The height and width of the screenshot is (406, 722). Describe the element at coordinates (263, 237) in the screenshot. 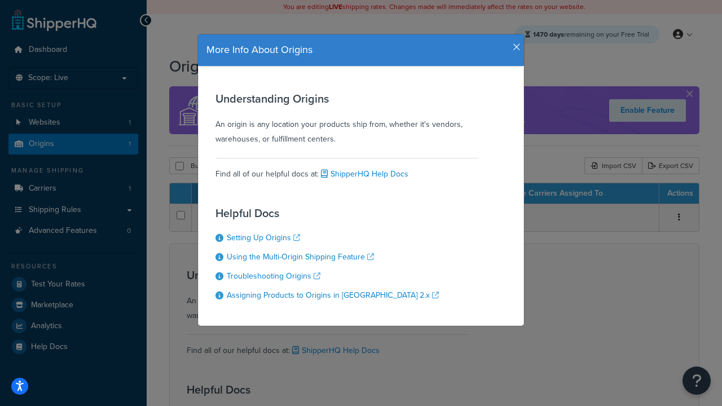

I see `a: Setting Up Origins` at that location.